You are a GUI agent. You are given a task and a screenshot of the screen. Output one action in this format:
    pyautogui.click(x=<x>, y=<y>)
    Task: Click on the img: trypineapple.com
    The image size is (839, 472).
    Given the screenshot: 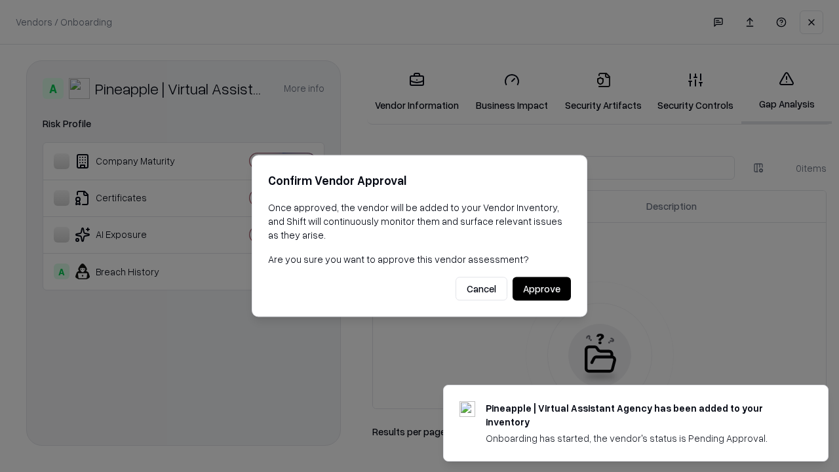 What is the action you would take?
    pyautogui.click(x=467, y=409)
    